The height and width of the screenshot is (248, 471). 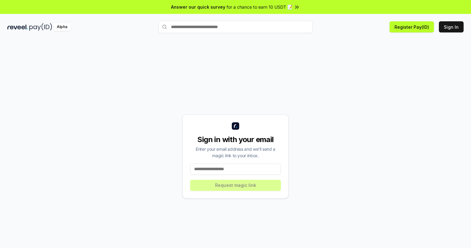 I want to click on img: pay_id, so click(x=41, y=27).